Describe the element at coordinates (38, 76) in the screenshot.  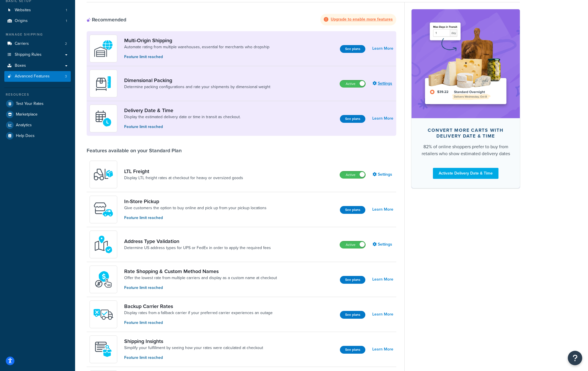
I see `a: Advanced Features3` at that location.